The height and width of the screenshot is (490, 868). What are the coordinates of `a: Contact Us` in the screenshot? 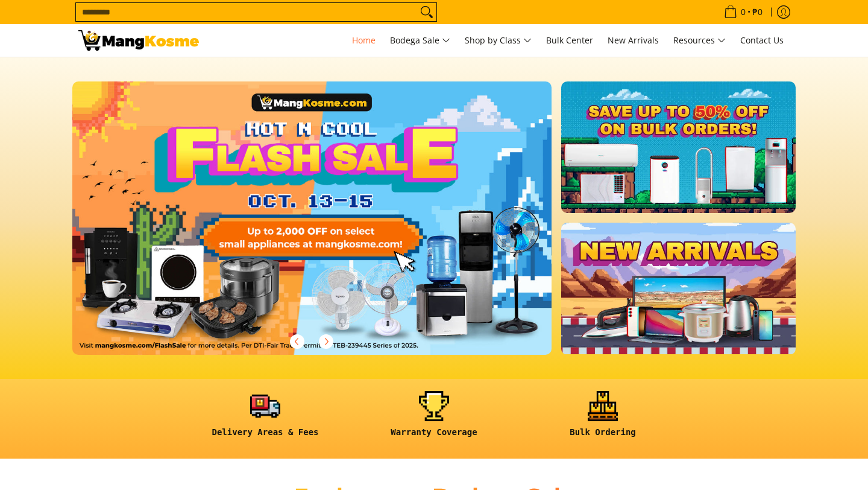 It's located at (762, 40).